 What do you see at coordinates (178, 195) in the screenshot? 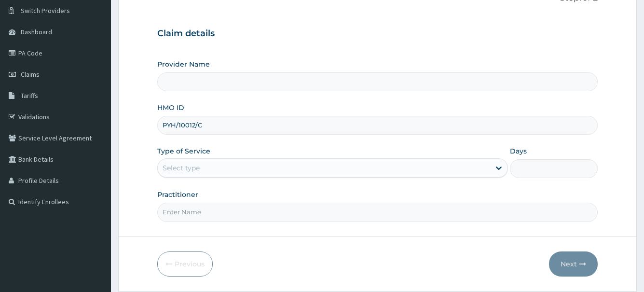
I see `label: Practitioner` at bounding box center [178, 195].